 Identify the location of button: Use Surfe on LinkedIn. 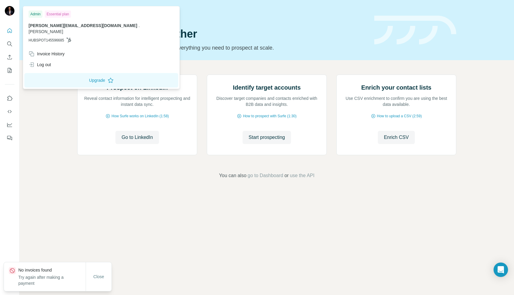
(10, 98).